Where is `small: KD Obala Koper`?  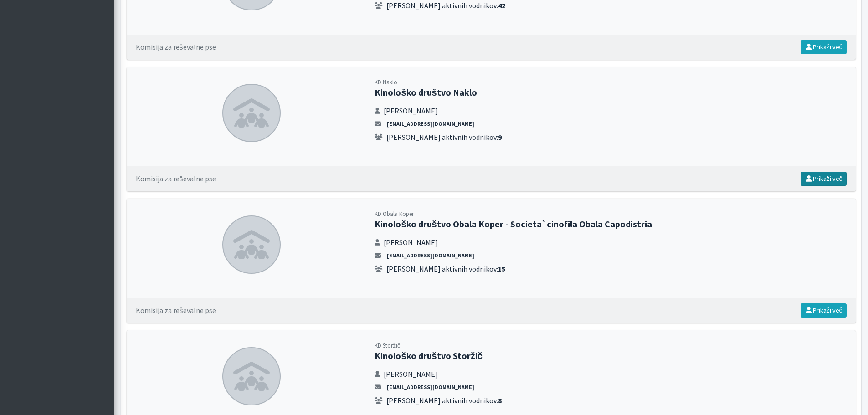 small: KD Obala Koper is located at coordinates (394, 214).